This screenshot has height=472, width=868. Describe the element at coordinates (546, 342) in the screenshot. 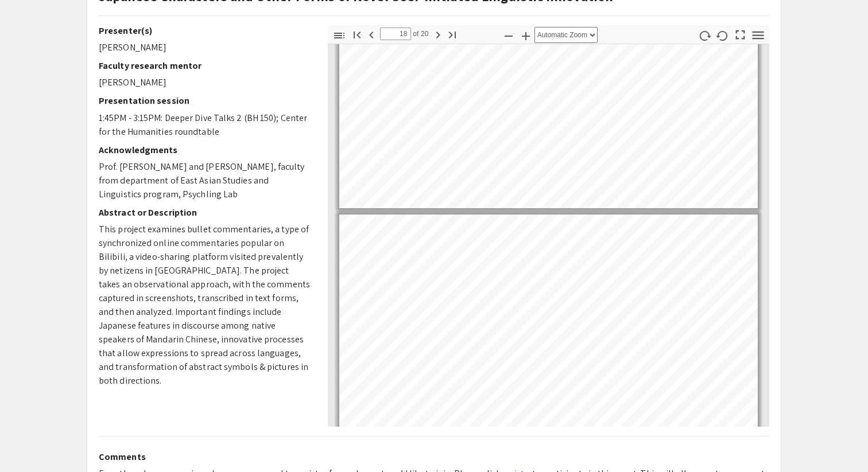

I see `a: https://ir.bilibili.com/media/1bvddhlh/report-of-foreign-issuer-rules-13a-16-and-15d-16-1.pdf` at that location.